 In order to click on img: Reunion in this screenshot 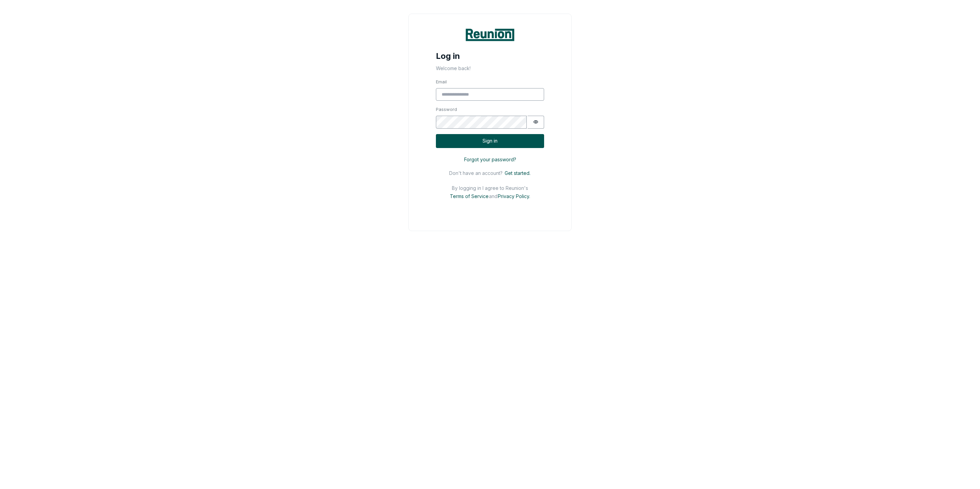, I will do `click(490, 35)`.